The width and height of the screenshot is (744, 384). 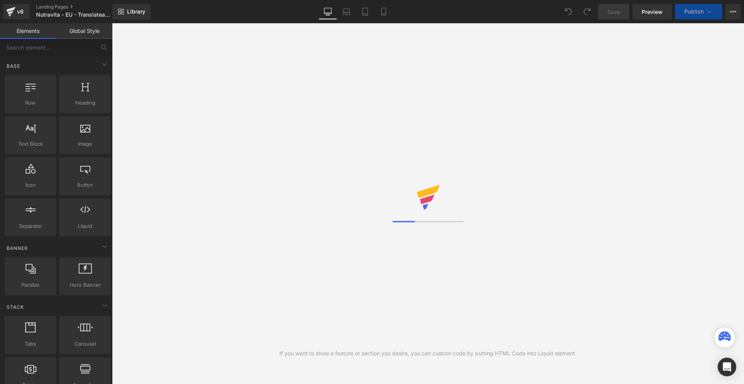 What do you see at coordinates (85, 285) in the screenshot?
I see `span: Hero Banner` at bounding box center [85, 285].